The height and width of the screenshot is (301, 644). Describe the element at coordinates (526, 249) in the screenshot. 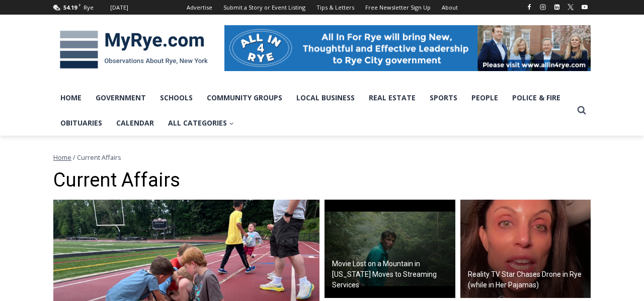

I see `a: Reality TV Star Chases Drone in Rye (while in Her Pajamas)` at that location.